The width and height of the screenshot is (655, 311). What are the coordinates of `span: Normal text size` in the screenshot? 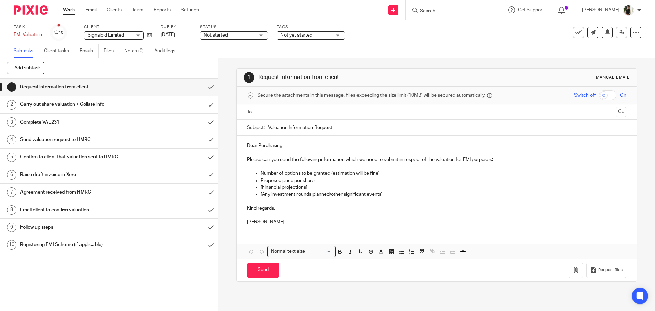 It's located at (288, 251).